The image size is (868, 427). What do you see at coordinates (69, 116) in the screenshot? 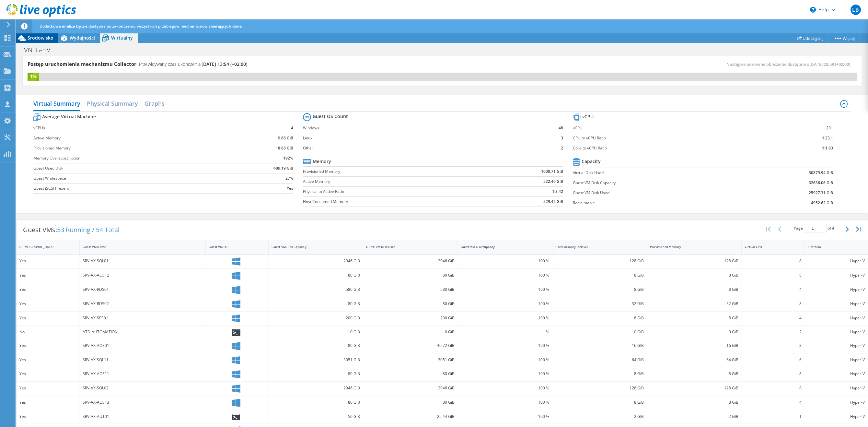
I see `b: Average Virtual Machine` at bounding box center [69, 116].